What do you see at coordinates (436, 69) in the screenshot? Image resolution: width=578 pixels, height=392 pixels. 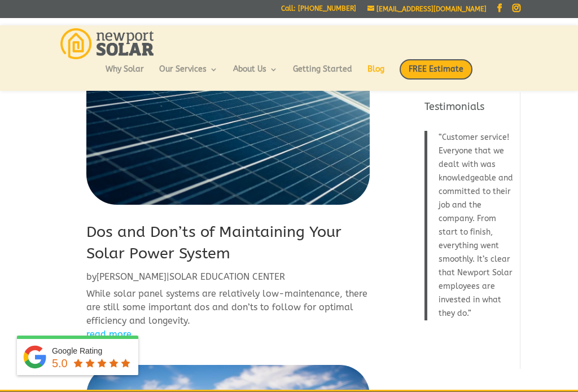 I see `span: FREE Estimate` at bounding box center [436, 69].